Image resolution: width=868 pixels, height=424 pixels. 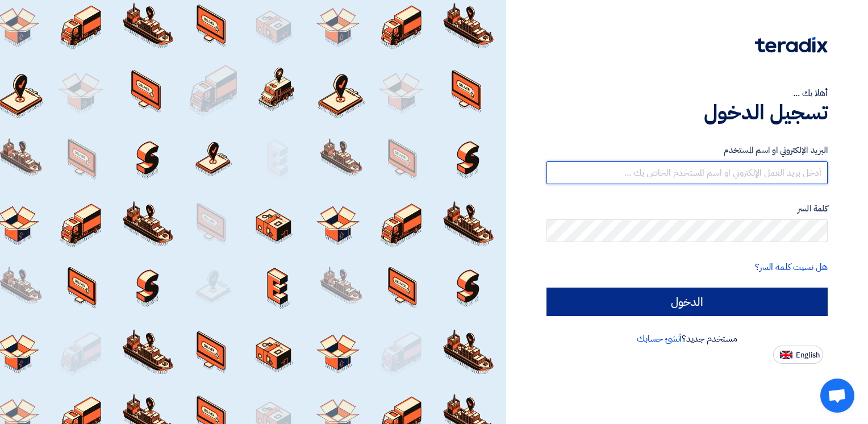 What do you see at coordinates (687, 339) in the screenshot?
I see `div: مستخدم جديد؟` at bounding box center [687, 339].